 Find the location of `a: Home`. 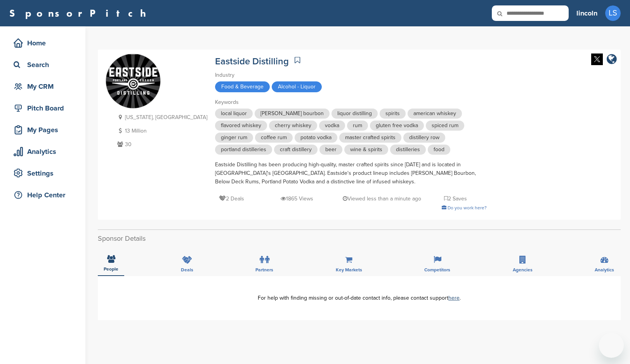

a: Home is located at coordinates (43, 43).